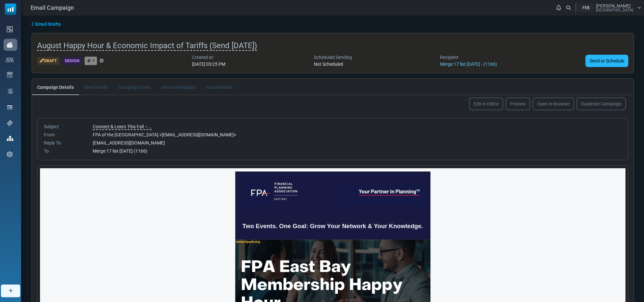 Image resolution: width=644 pixels, height=302 pixels. What do you see at coordinates (209, 57) in the screenshot?
I see `div: Created at:` at bounding box center [209, 57].